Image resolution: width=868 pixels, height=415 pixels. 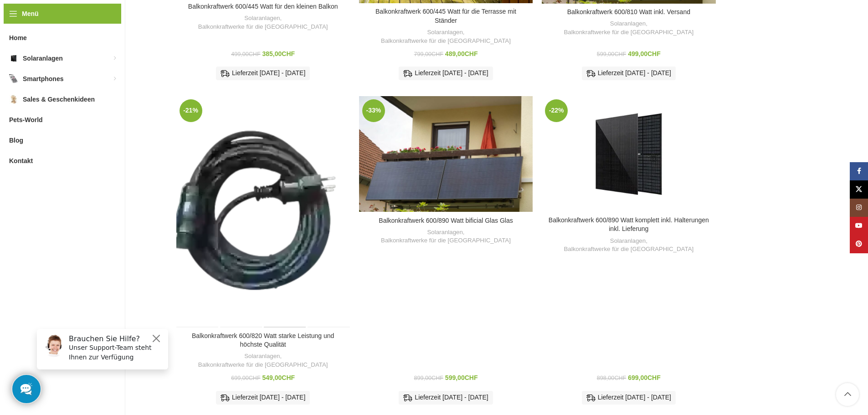 What do you see at coordinates (16, 140) in the screenshot?
I see `span: Blog` at bounding box center [16, 140].